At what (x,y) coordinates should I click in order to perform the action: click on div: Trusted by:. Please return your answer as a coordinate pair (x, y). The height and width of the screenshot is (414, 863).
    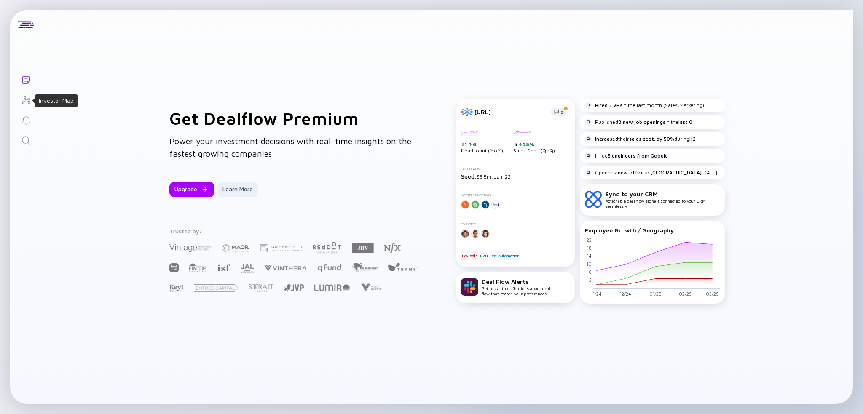
    Looking at the image, I should click on (295, 231).